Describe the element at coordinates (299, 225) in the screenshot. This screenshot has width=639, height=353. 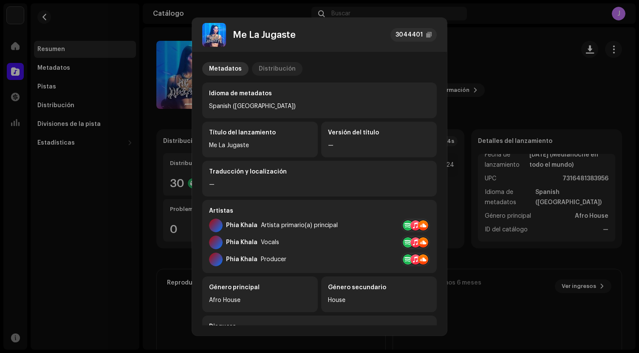
I see `div: Artista primario(a) principal` at that location.